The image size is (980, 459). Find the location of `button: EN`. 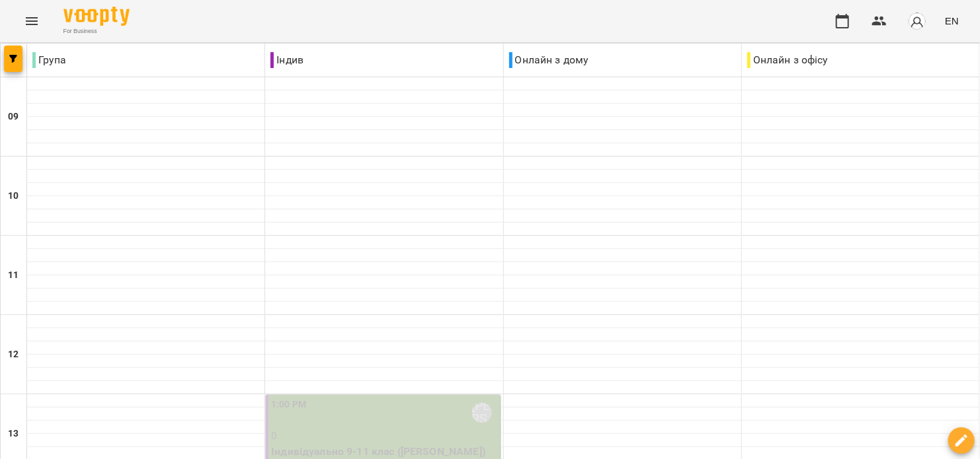

button: EN is located at coordinates (951, 20).